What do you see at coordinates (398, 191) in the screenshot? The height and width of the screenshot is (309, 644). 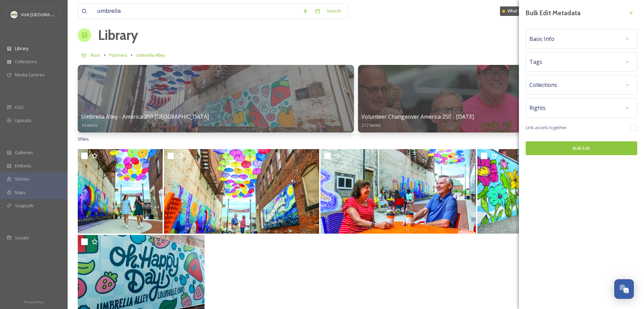 I see `img: Umbrella Alley Couple Enjoying Coffee.jpg` at bounding box center [398, 191].